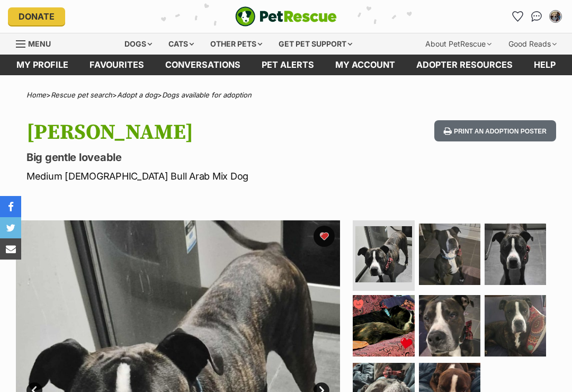 The height and width of the screenshot is (392, 572). What do you see at coordinates (286, 17) in the screenshot?
I see `a: PetRescue` at bounding box center [286, 17].